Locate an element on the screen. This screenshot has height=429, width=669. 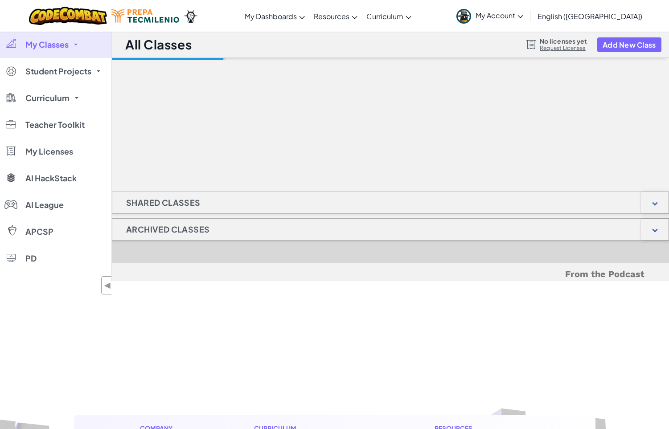
h1: Shared Classes is located at coordinates (163, 203).